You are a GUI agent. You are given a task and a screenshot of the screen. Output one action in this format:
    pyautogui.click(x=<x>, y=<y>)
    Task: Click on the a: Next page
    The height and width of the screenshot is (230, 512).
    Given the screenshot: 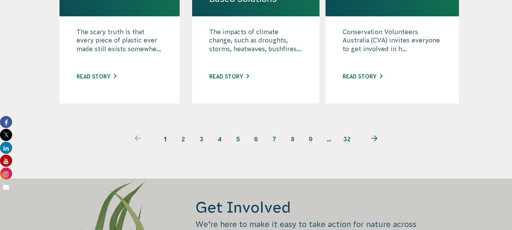 What is the action you would take?
    pyautogui.click(x=375, y=139)
    